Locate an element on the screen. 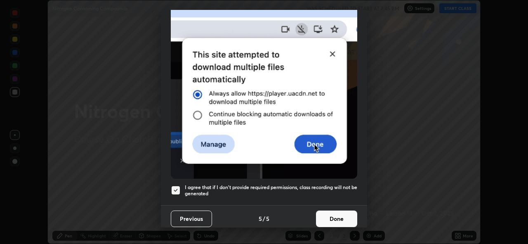  button: Done is located at coordinates (337, 219).